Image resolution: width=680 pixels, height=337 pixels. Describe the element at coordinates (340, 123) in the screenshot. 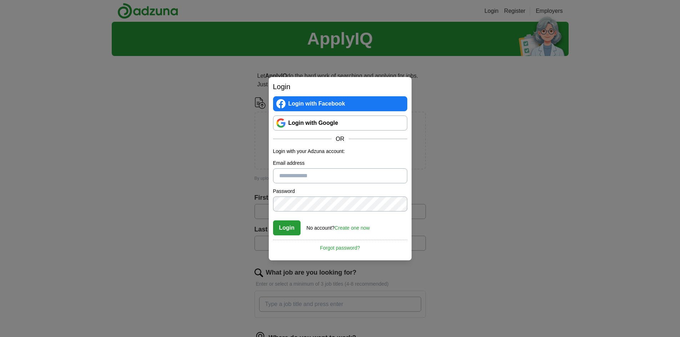

I see `a: Login with Google` at that location.